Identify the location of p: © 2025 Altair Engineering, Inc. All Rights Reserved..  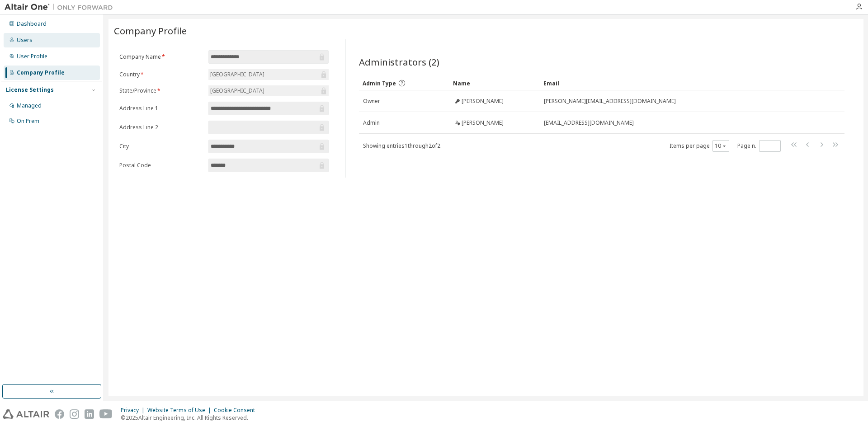
(190, 417).